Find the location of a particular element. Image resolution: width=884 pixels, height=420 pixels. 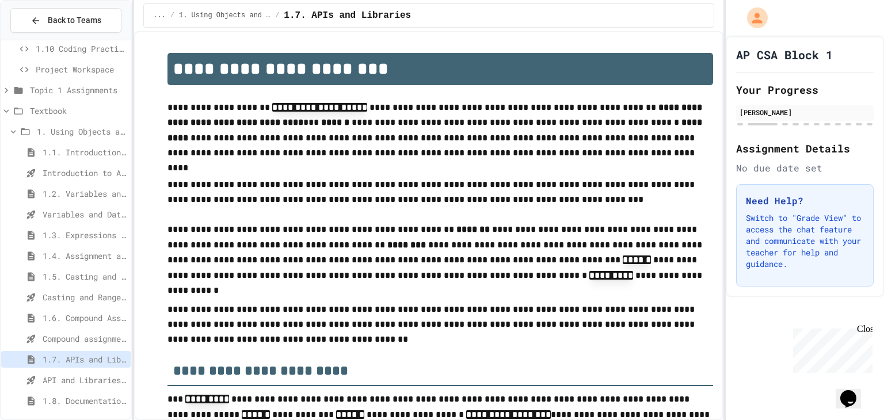

span: Textbook is located at coordinates (78, 110).